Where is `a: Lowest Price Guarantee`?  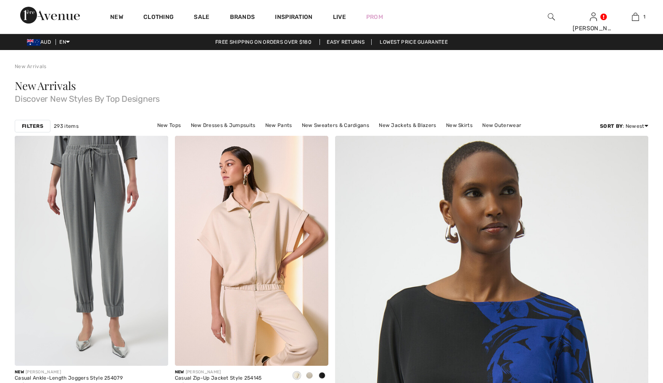 a: Lowest Price Guarantee is located at coordinates (413, 42).